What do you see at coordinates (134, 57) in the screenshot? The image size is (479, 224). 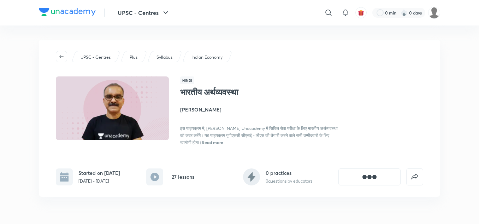 I see `p: Plus` at bounding box center [134, 57].